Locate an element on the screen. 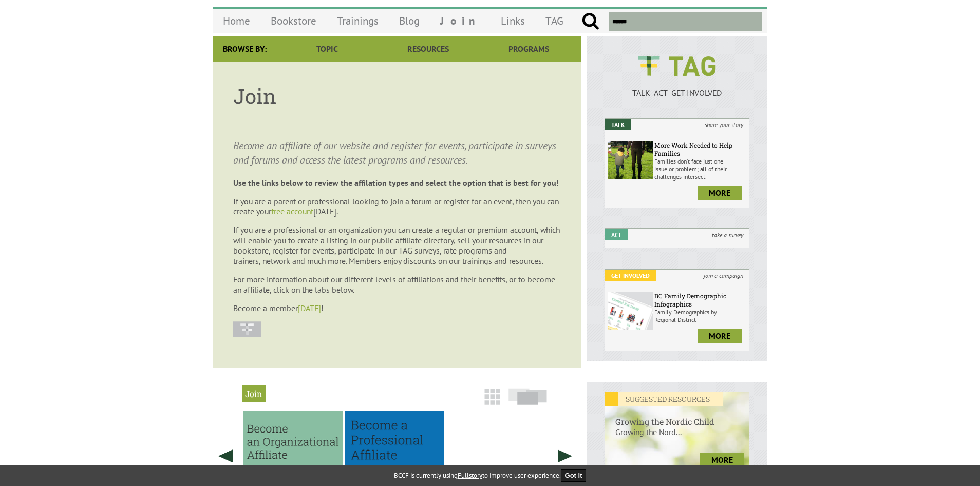  a: TAG is located at coordinates (554, 21).